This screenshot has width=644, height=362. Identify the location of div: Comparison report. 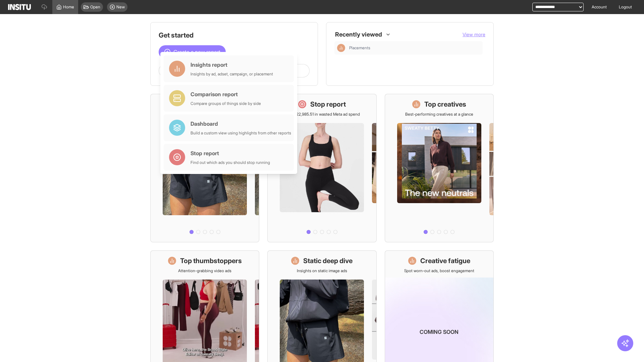
(226, 94).